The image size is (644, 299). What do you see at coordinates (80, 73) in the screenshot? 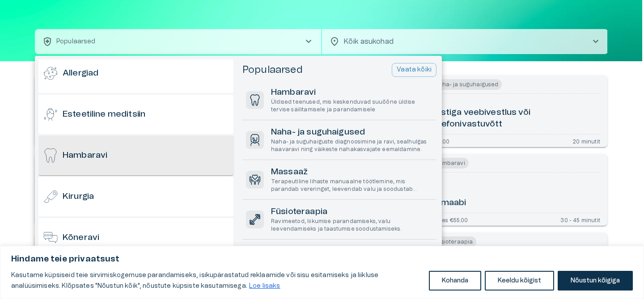
I see `h6: Allergiad` at bounding box center [80, 73].